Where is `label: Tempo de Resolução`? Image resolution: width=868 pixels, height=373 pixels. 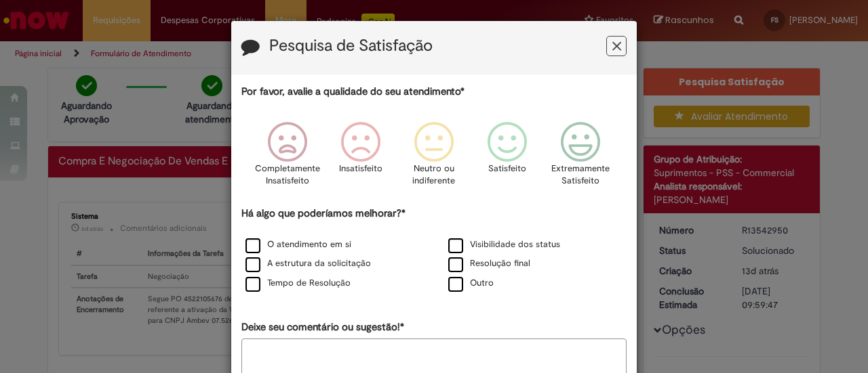 label: Tempo de Resolução is located at coordinates (298, 283).